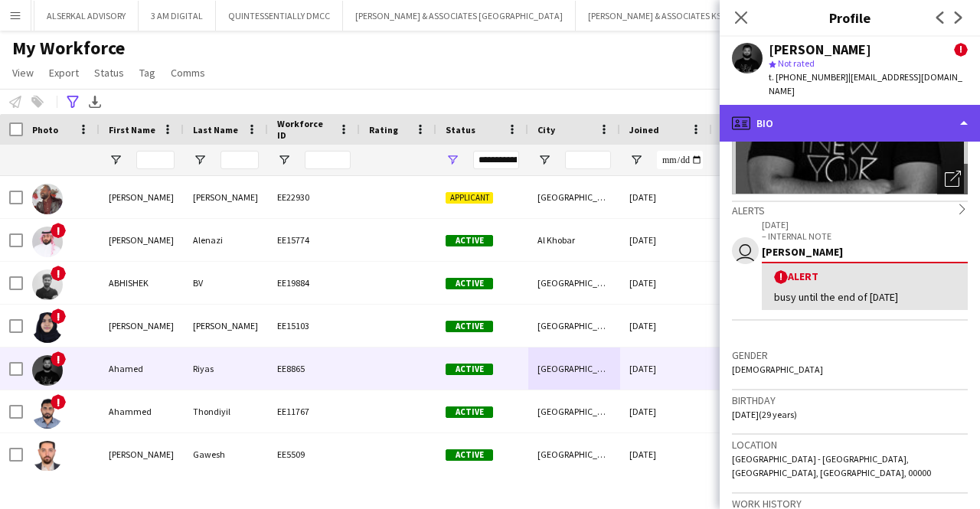 Image resolution: width=980 pixels, height=509 pixels. I want to click on span: First Name, so click(132, 129).